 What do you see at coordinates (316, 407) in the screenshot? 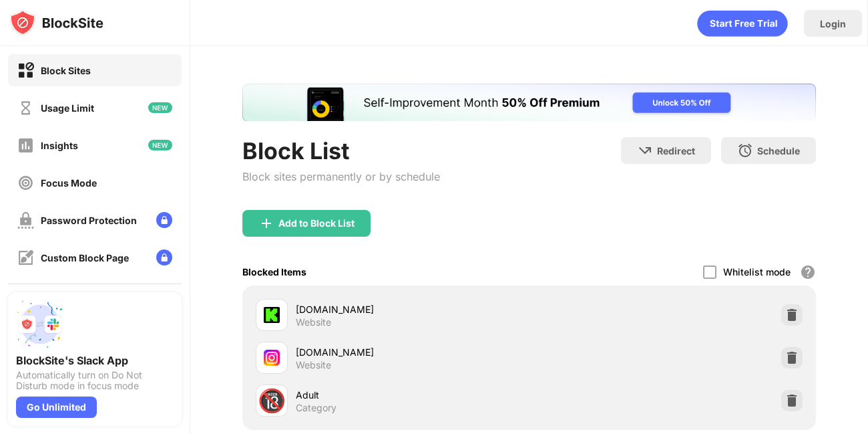
I see `div: Category` at bounding box center [316, 407].